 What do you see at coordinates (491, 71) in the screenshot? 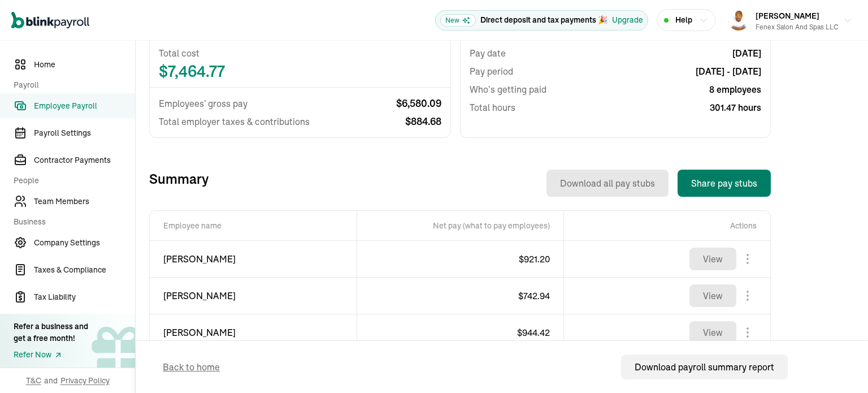
I see `span: Pay period` at bounding box center [491, 71].